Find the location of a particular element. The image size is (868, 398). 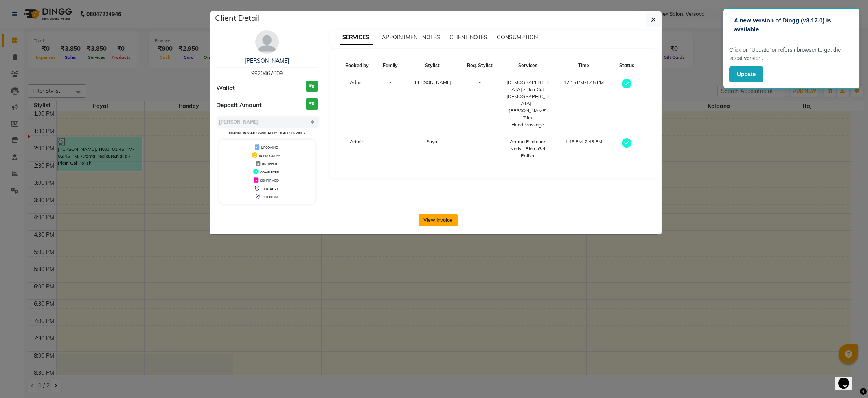

span: Wallet is located at coordinates (225, 88).